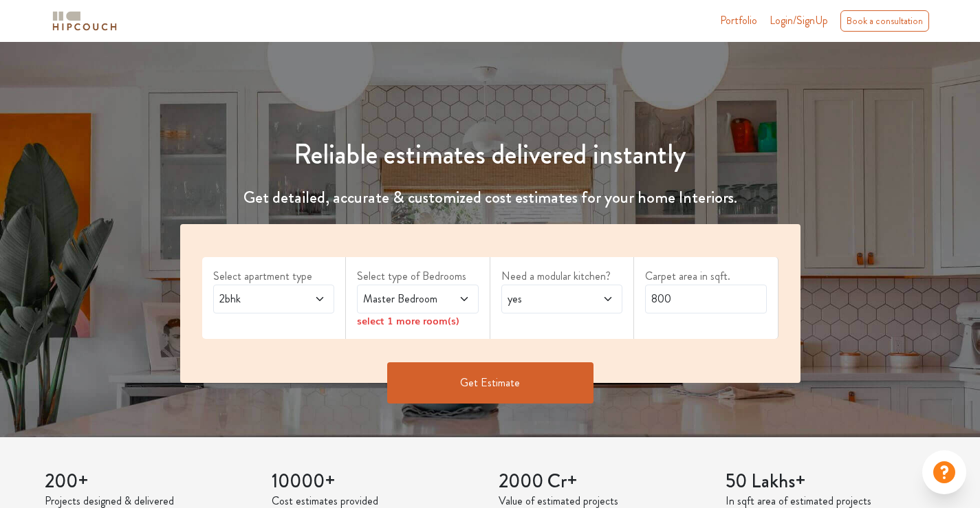 This screenshot has height=508, width=980. Describe the element at coordinates (706, 276) in the screenshot. I see `label: Carpet area in sqft.` at that location.